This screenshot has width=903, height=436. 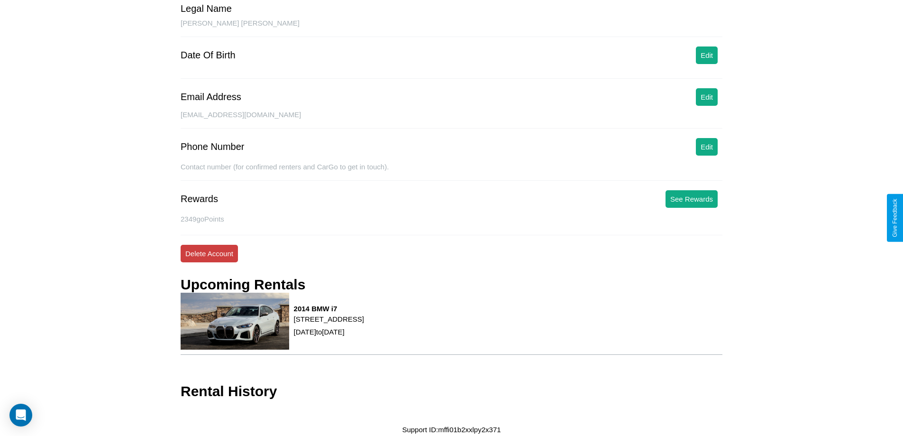 I want to click on div: Phone Number, so click(x=212, y=147).